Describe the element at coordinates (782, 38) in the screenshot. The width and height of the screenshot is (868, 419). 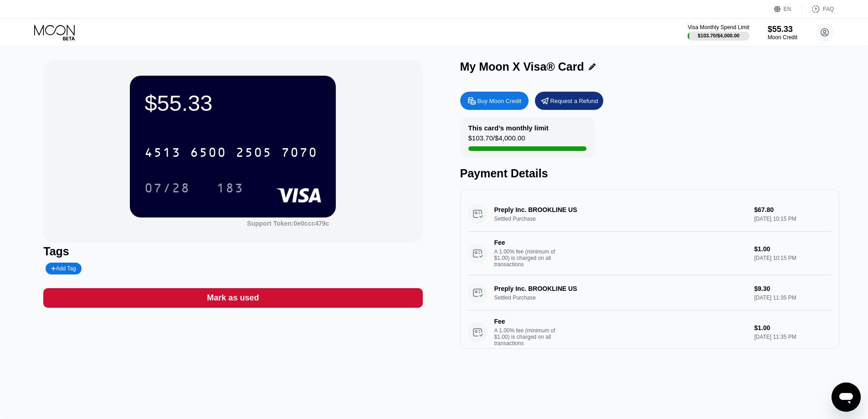
I see `div: Moon Credit` at that location.